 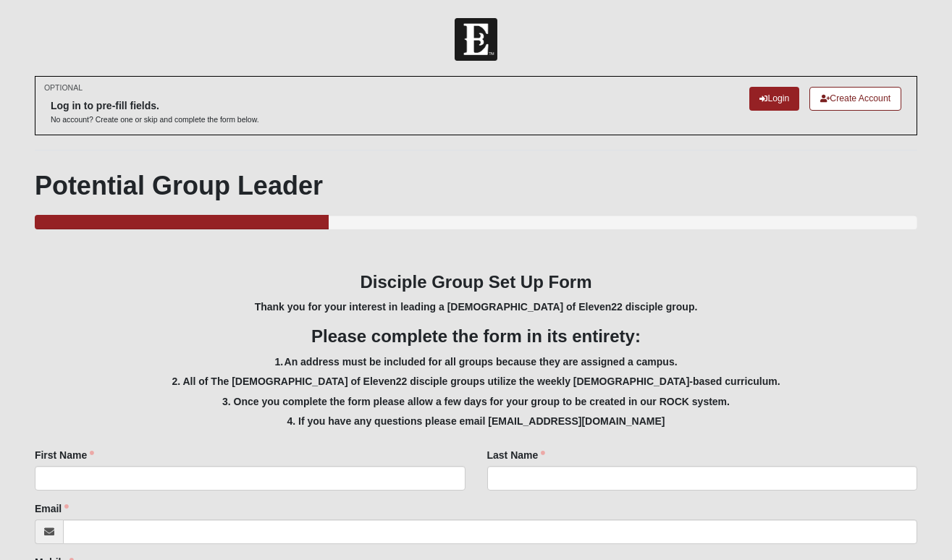 What do you see at coordinates (475, 185) in the screenshot?
I see `h1: Potential Group Leader` at bounding box center [475, 185].